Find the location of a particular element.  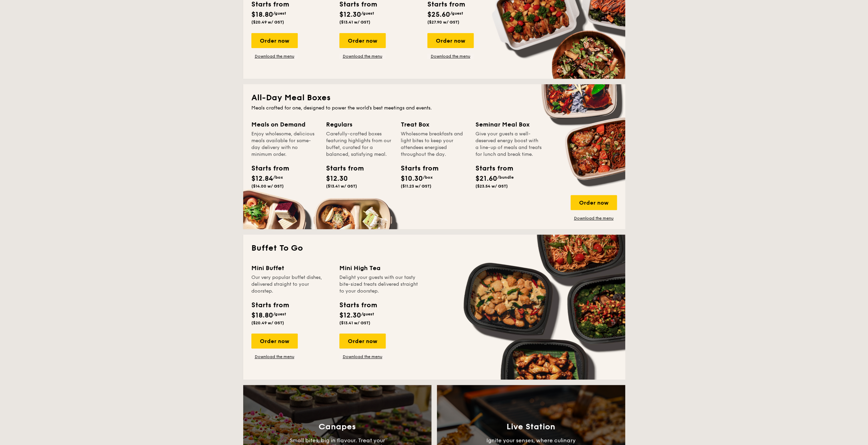

h2: All-Day Meal Boxes is located at coordinates (434, 98).